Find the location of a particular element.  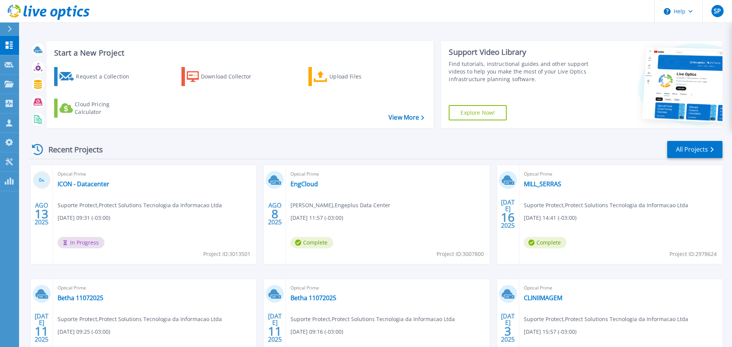

div: Support Video Library is located at coordinates (521, 52).